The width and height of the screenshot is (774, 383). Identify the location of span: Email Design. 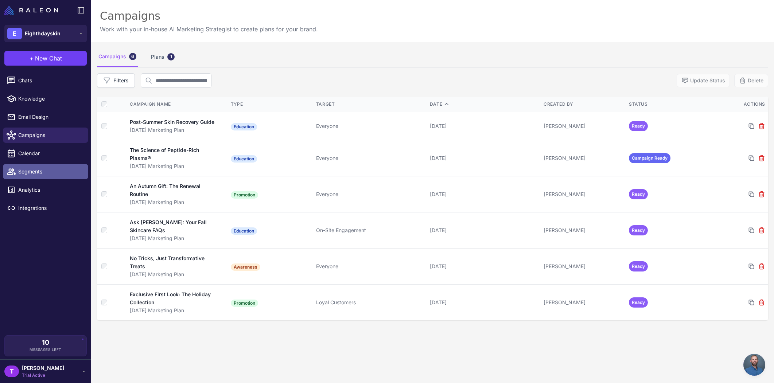
(50, 117).